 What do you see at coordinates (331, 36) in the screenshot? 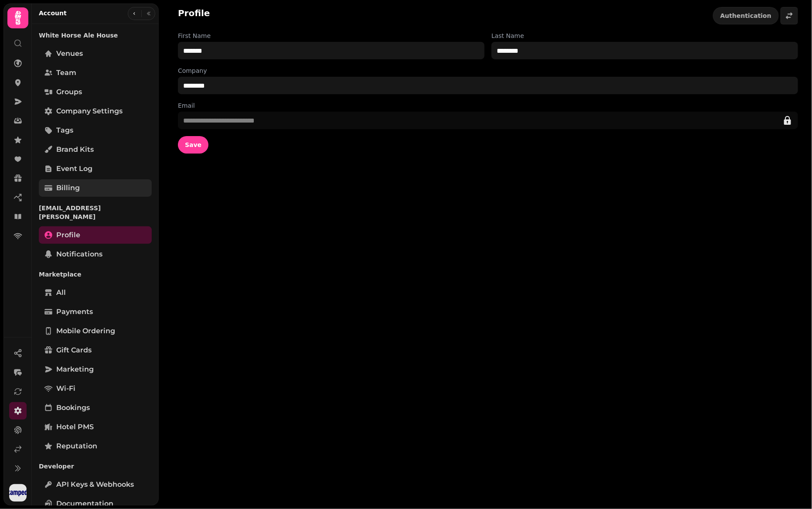
I see `label: First Name` at bounding box center [331, 36].